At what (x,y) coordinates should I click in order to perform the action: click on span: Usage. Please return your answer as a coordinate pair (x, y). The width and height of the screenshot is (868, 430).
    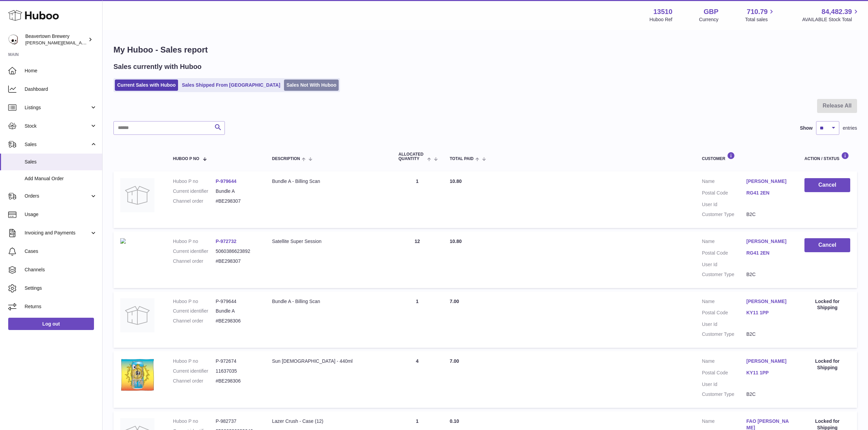
    Looking at the image, I should click on (61, 214).